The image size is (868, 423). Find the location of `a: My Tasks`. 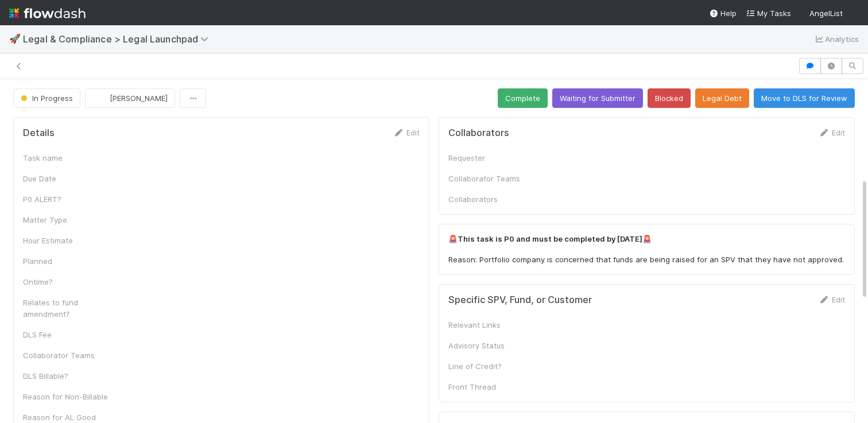

a: My Tasks is located at coordinates (768, 13).